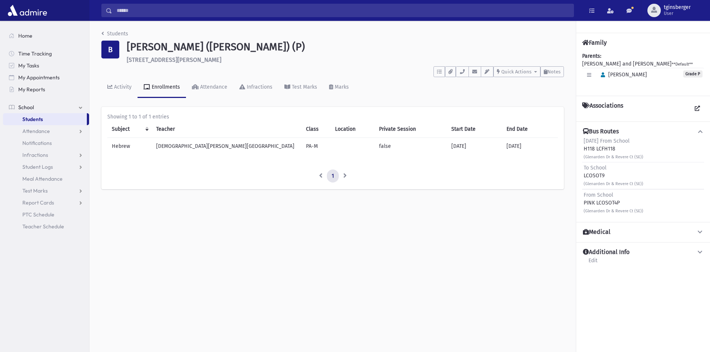 The image size is (710, 352). I want to click on div: H118 LCFH118, so click(614, 149).